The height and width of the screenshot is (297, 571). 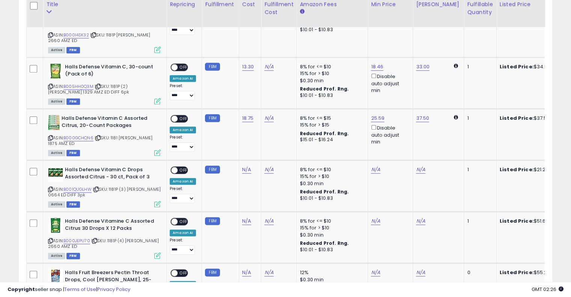 I want to click on a: B000JEPU70, so click(x=77, y=241).